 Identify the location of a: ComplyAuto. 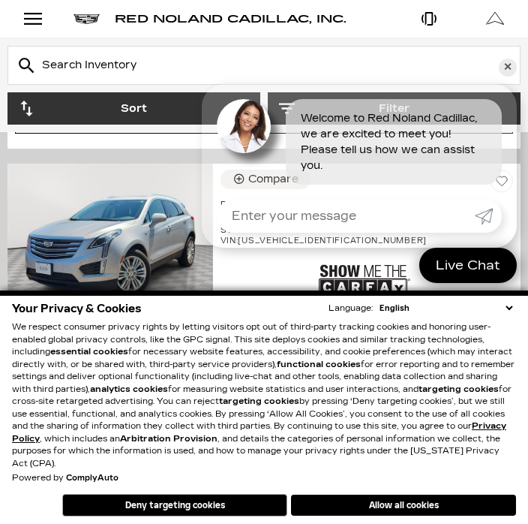
(92, 478).